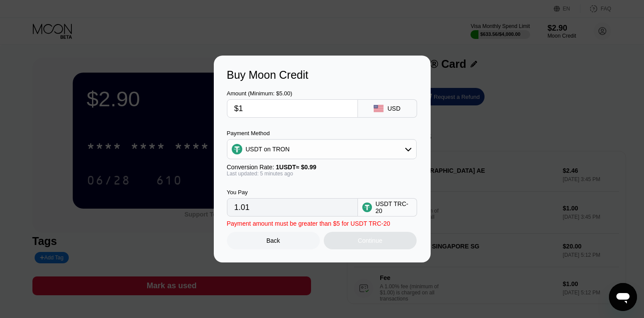 This screenshot has width=644, height=318. What do you see at coordinates (322, 167) in the screenshot?
I see `div: Conversion Rate:` at bounding box center [322, 167].